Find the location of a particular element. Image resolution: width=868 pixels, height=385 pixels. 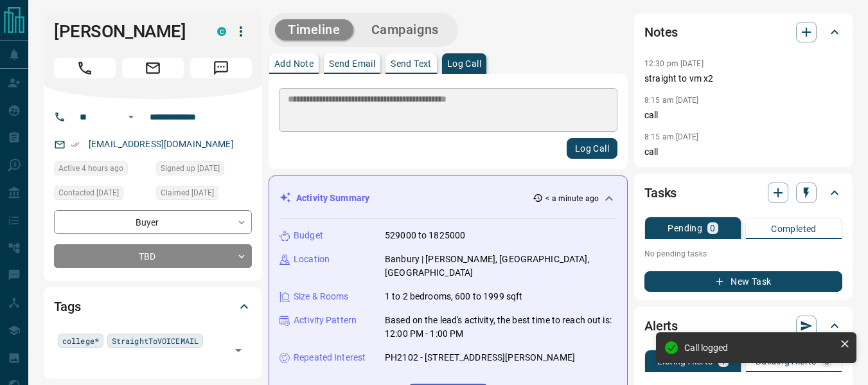

h2: Alerts is located at coordinates (661, 326).